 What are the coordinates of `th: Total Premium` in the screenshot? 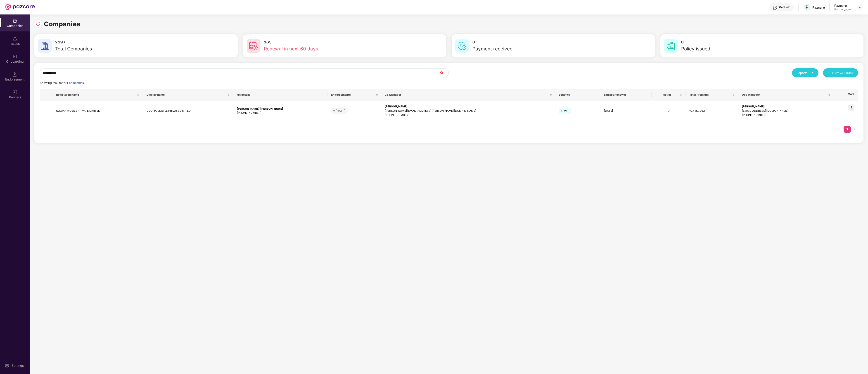 It's located at (712, 95).